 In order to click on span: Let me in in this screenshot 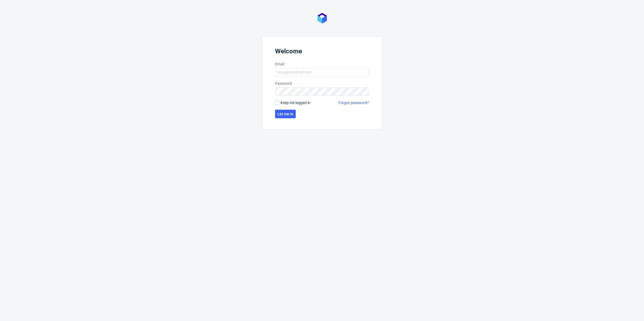, I will do `click(285, 114)`.